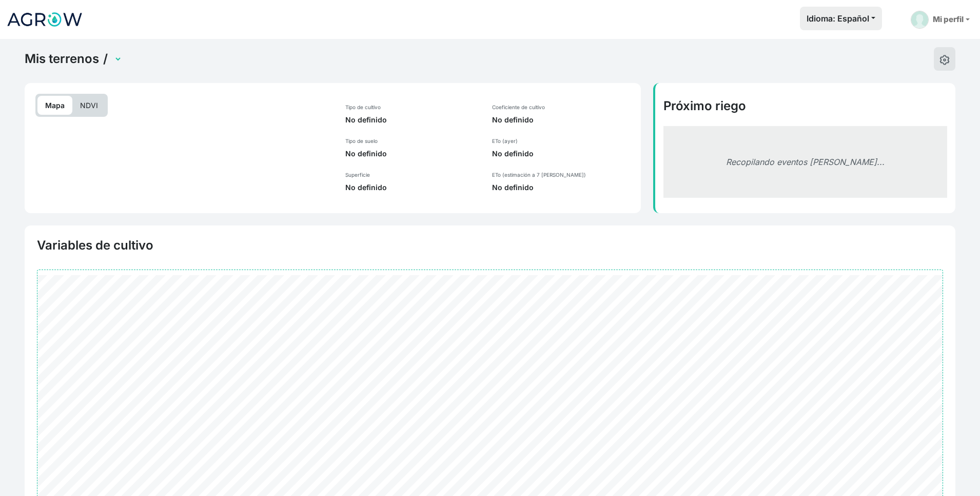  I want to click on img: User, so click(920, 20).